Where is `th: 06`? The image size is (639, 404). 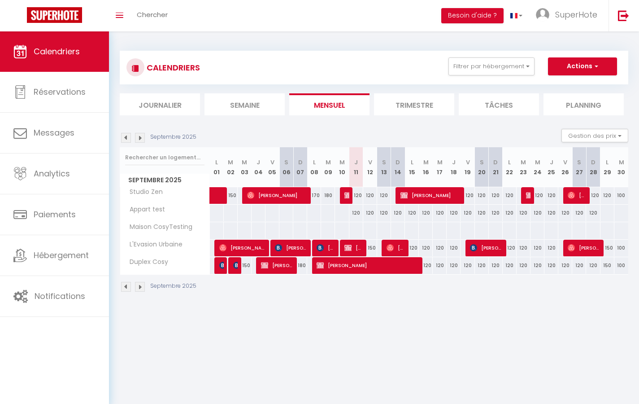
th: 06 is located at coordinates (286, 167).